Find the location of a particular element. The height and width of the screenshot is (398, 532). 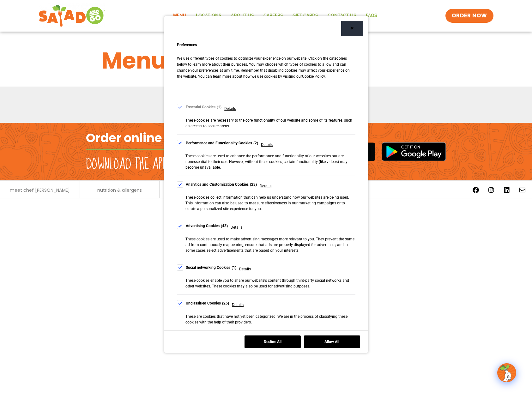

p: We use different types of cookies to optimize your experience on our website. Click on the catego... is located at coordinates (266, 72).